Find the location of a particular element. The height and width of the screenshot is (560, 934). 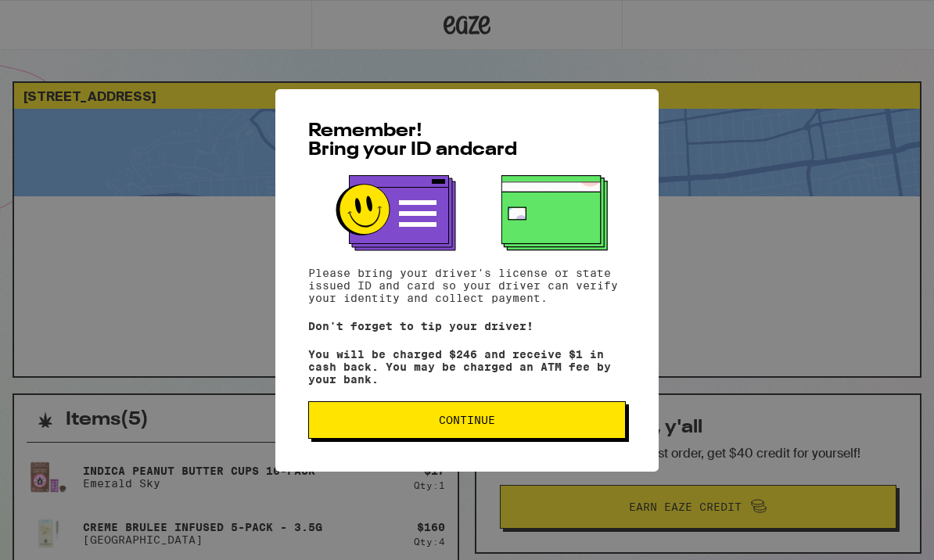

p: Please bring your driver's license or state issued ID and card so your driver can verify your ide... is located at coordinates (467, 286).